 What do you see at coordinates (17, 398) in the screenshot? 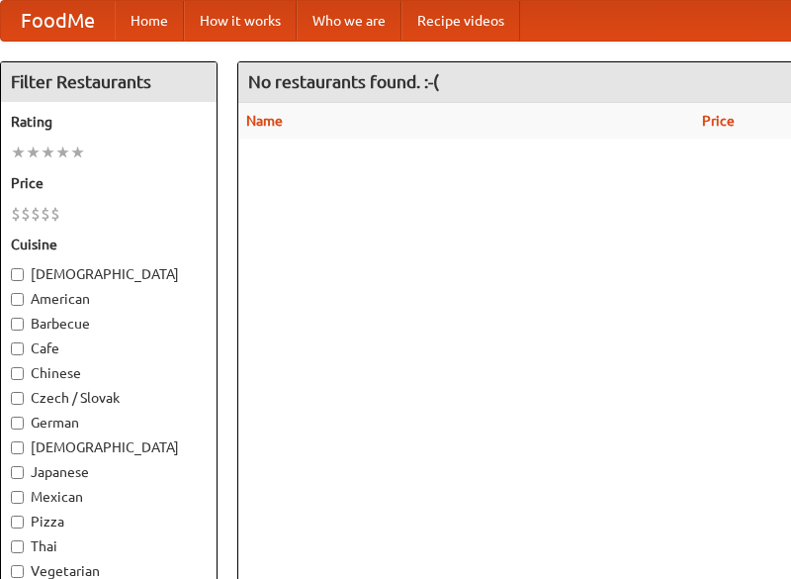
I see `input: Czech / Slovak` at bounding box center [17, 398].